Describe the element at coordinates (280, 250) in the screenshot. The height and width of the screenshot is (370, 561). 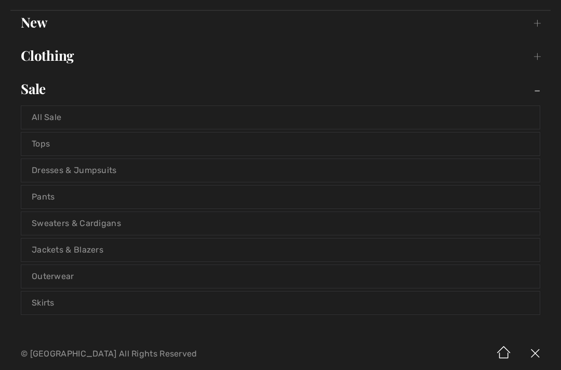
I see `a: Jackets & Blazers` at that location.